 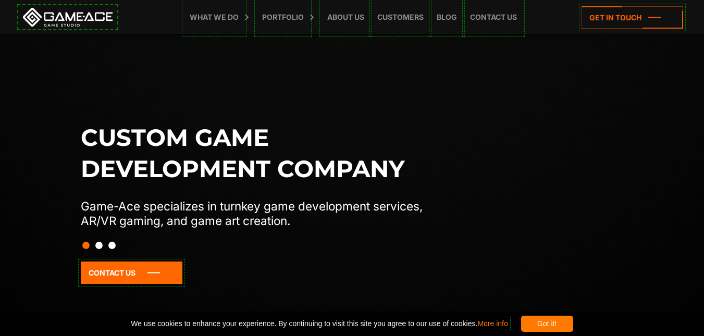 What do you see at coordinates (131, 272) in the screenshot?
I see `a: Contact Us` at bounding box center [131, 272].